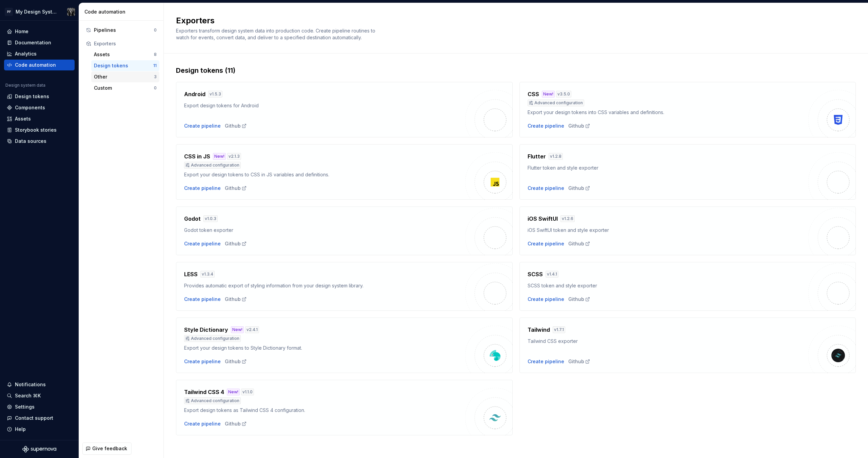 This screenshot has height=458, width=868. What do you see at coordinates (208, 274) in the screenshot?
I see `div: v 1.3.4` at bounding box center [208, 274].